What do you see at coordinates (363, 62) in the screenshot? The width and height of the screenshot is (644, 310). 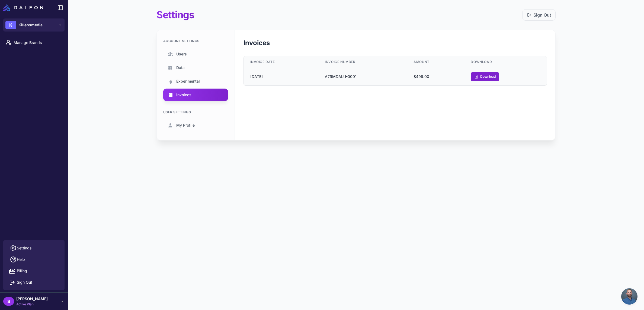 I see `th: Invoice Number` at bounding box center [363, 62].